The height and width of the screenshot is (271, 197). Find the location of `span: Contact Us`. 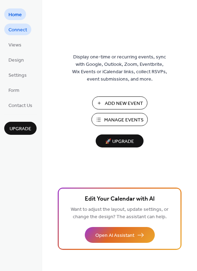

span: Contact Us is located at coordinates (20, 106).